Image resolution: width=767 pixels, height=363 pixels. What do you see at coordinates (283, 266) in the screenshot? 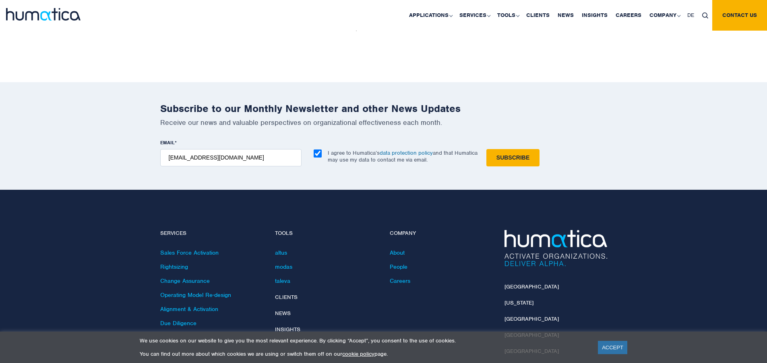
I see `a: modas` at bounding box center [283, 266].